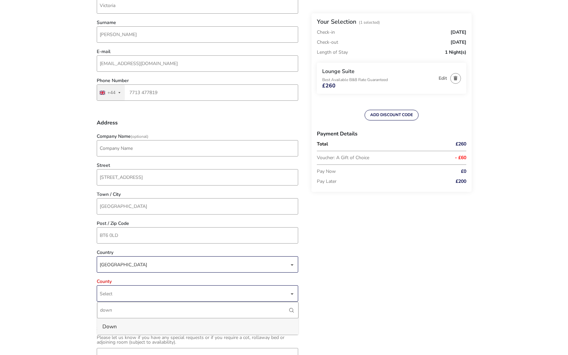 The height and width of the screenshot is (355, 568). What do you see at coordinates (376, 158) in the screenshot?
I see `p: Voucher: A Gift of Choice` at bounding box center [376, 158].